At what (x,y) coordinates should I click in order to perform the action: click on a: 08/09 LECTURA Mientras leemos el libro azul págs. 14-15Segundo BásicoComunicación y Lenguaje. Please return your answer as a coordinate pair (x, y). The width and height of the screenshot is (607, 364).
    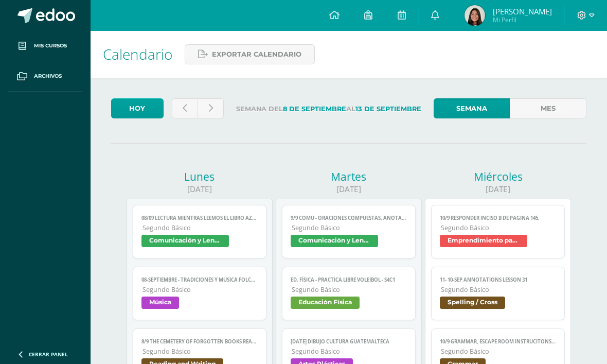
    Looking at the image, I should click on (199, 232).